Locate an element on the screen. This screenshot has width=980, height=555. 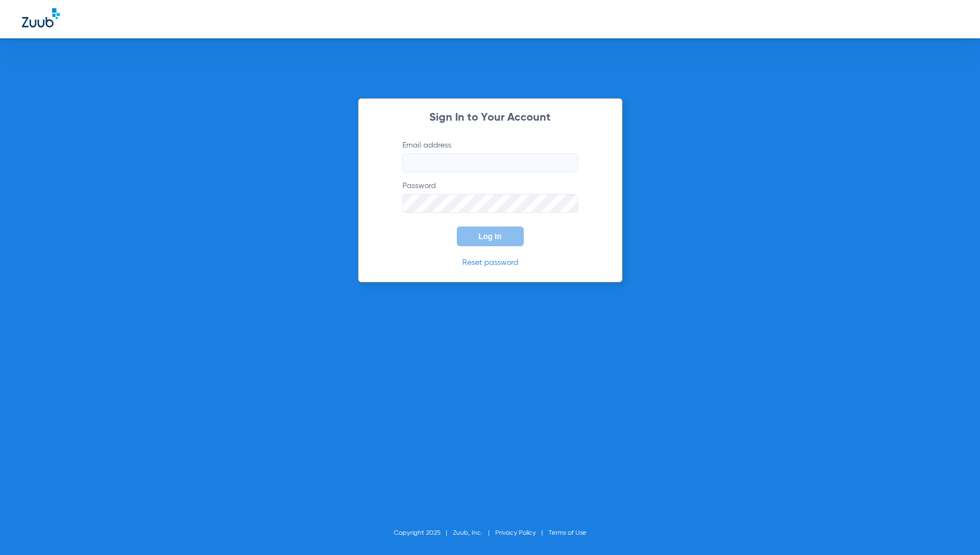
div: Chat Widget is located at coordinates (953, 529).